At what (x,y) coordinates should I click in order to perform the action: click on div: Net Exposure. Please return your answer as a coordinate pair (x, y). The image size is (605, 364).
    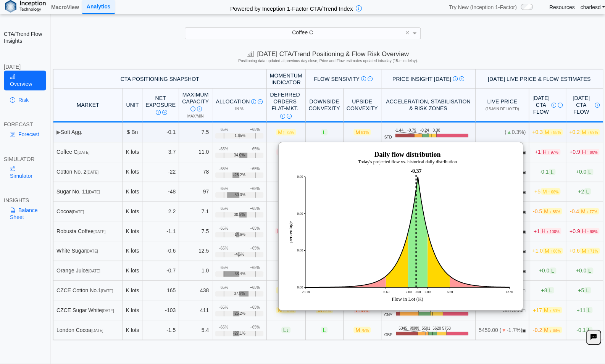
    Looking at the image, I should click on (160, 105).